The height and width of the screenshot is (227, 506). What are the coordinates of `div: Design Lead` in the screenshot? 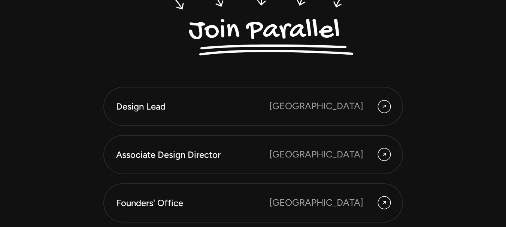 It's located at (192, 107).